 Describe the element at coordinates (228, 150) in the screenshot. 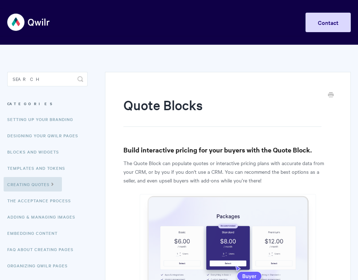

I see `h3: Build interactive pricing for your buyers with the Quote Block.` at that location.